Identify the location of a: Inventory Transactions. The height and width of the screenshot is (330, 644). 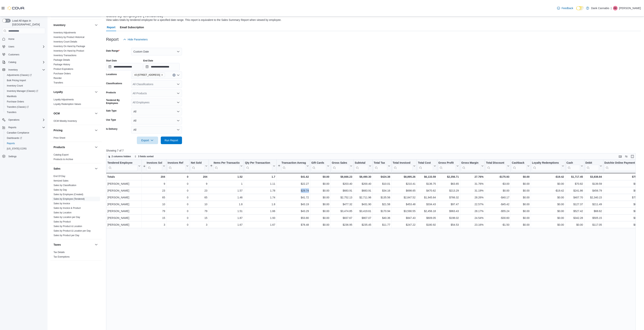
(65, 56).